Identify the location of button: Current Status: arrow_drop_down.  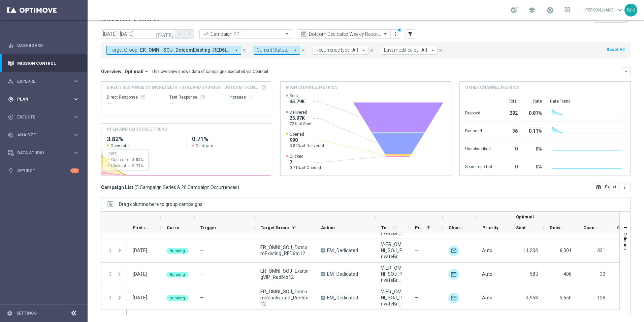
(277, 51).